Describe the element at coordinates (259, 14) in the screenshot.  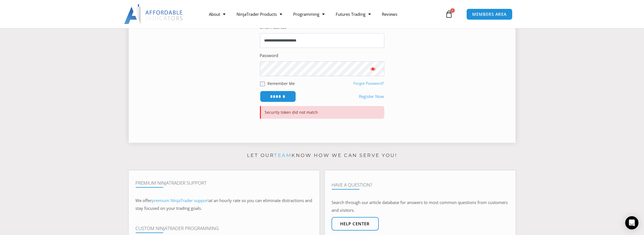
I see `a: NinjaTrader Products` at that location.